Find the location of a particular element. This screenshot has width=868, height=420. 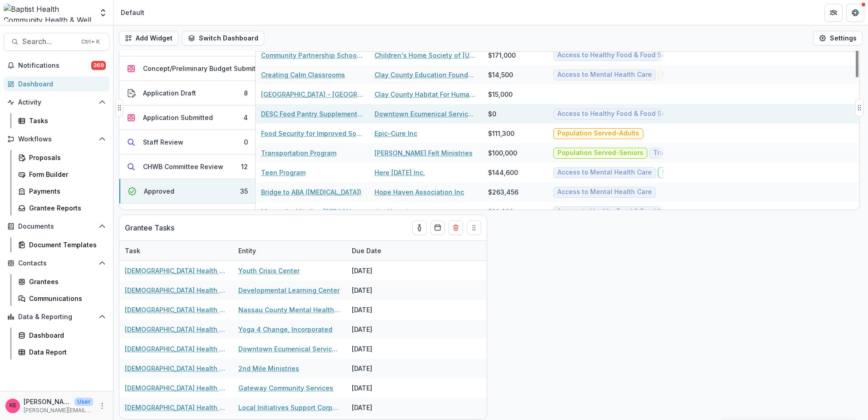

div: $263,456 is located at coordinates (503, 192).